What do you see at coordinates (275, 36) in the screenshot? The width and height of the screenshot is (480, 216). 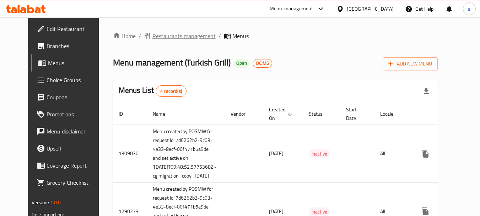 I see `nav: breadcrumb` at bounding box center [275, 36].